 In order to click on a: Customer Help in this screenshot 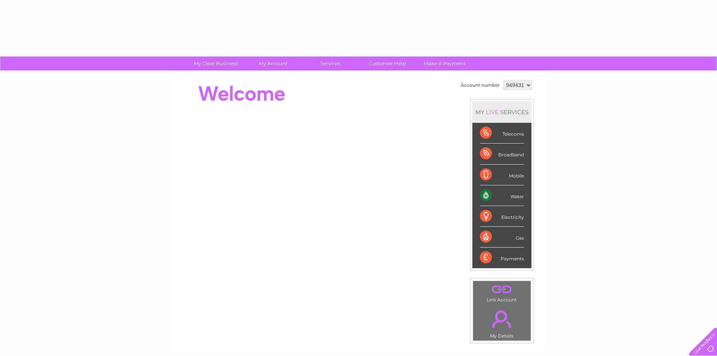, I will do `click(387, 63)`.